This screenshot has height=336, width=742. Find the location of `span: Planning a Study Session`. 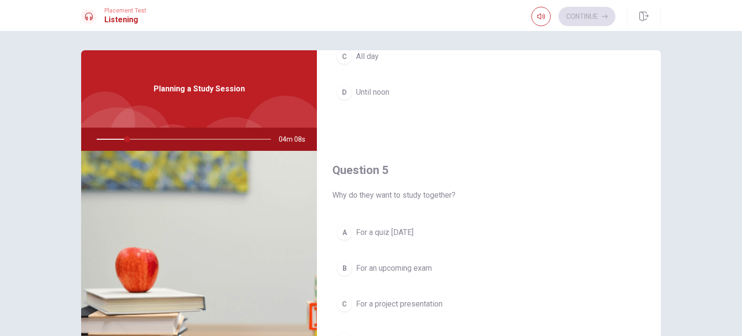

span: Planning a Study Session is located at coordinates (199, 89).